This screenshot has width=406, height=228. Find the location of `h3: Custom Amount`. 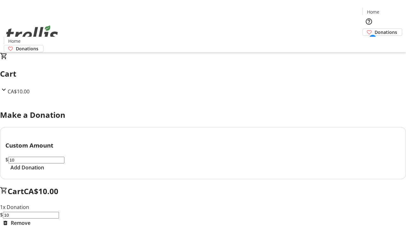

h3: Custom Amount is located at coordinates (203, 145).